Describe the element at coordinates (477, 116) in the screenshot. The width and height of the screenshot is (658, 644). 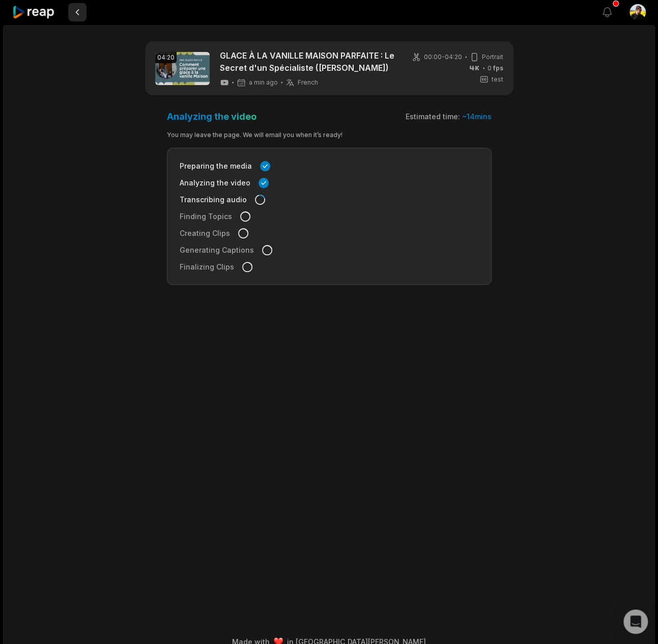
I see `span: ~ 14 mins` at that location.